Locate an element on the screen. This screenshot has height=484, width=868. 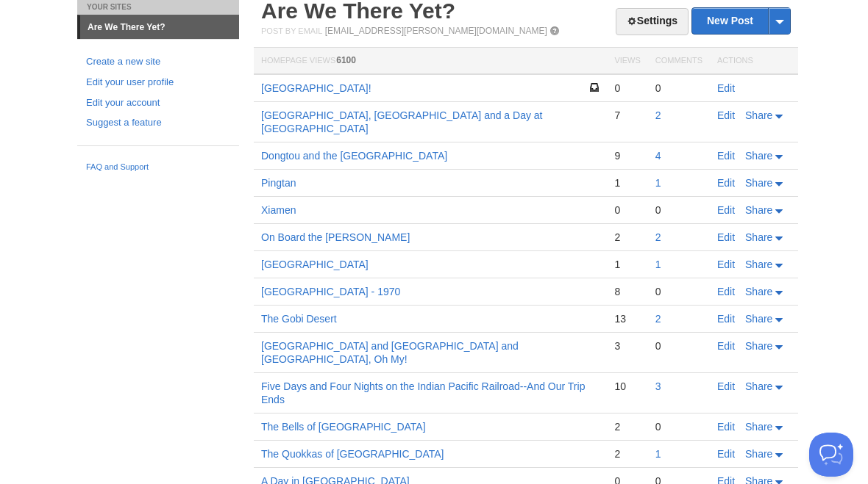
div: 7 is located at coordinates (626, 115).